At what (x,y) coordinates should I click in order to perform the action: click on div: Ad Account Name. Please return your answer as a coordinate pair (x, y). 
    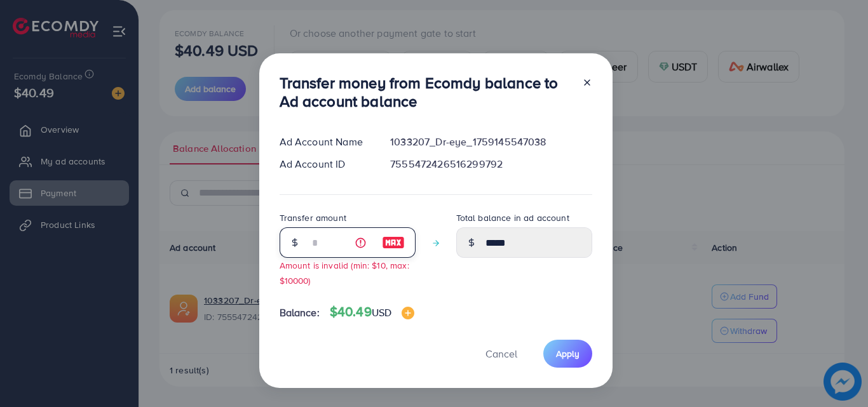
    Looking at the image, I should click on (324, 142).